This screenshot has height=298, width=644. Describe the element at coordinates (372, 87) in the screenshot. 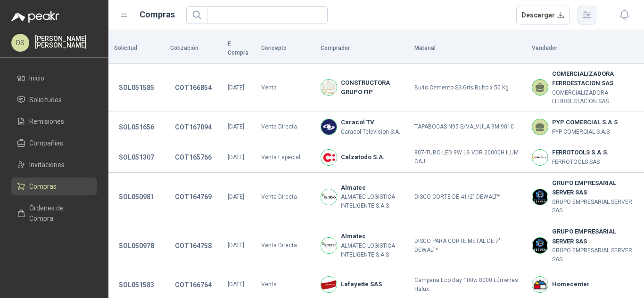

I see `b: CONSTRUCTORA GRUPO FIP` at that location.